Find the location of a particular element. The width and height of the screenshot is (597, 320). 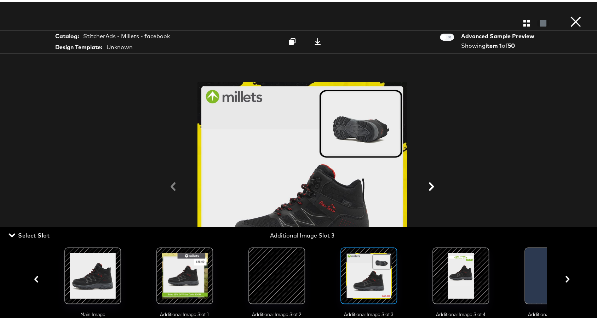

strong: Design Template: is located at coordinates (79, 45).